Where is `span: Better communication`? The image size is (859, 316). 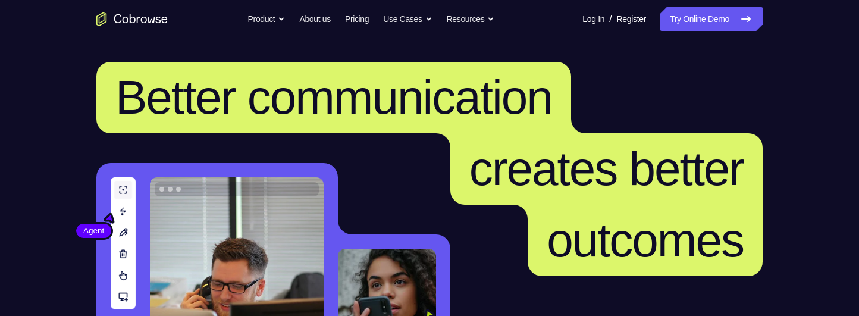
span: Better communication is located at coordinates (334, 97).